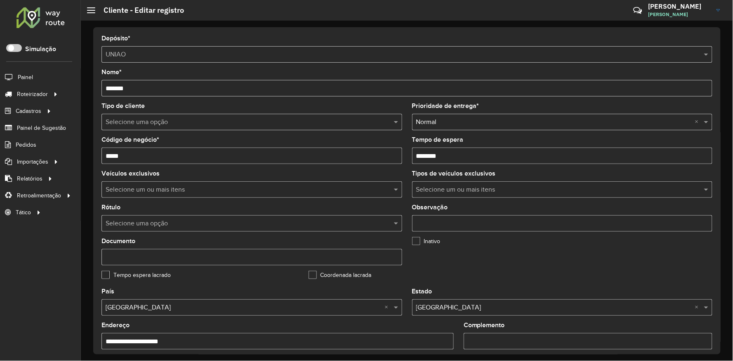  Describe the element at coordinates (422, 292) in the screenshot. I see `label: Estado` at that location.